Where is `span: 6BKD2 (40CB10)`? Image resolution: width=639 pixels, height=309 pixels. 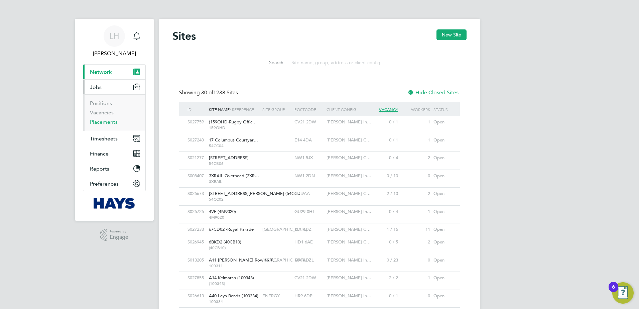
span: 6BKD2 (40CB10) is located at coordinates (225, 241).